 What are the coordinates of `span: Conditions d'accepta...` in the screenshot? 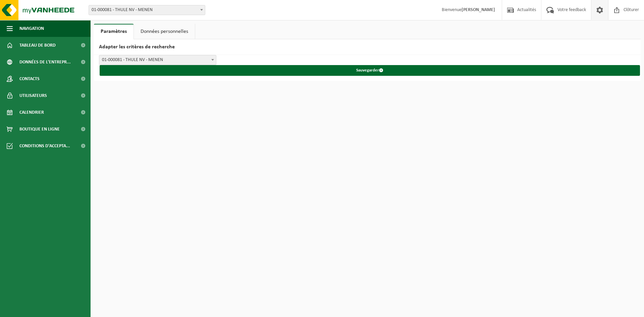 It's located at (44, 146).